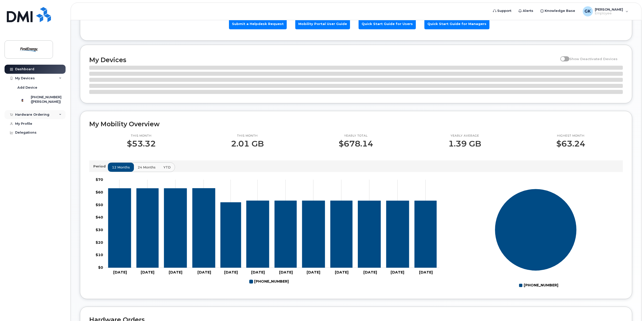 The image size is (644, 321). I want to click on span: 24 months, so click(146, 167).